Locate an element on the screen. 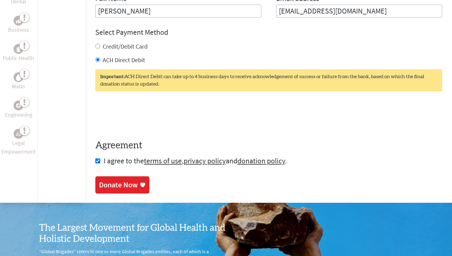 This screenshot has height=256, width=452. label: Credit/Debit Card is located at coordinates (125, 46).